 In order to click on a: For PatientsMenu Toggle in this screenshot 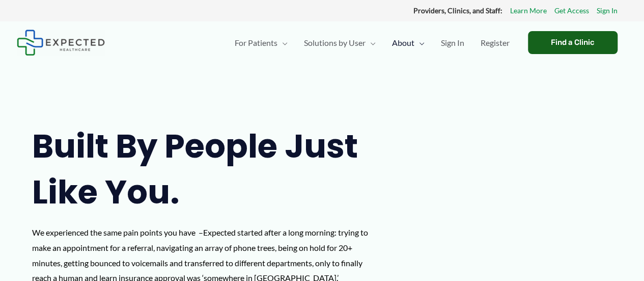, I will do `click(261, 43)`.